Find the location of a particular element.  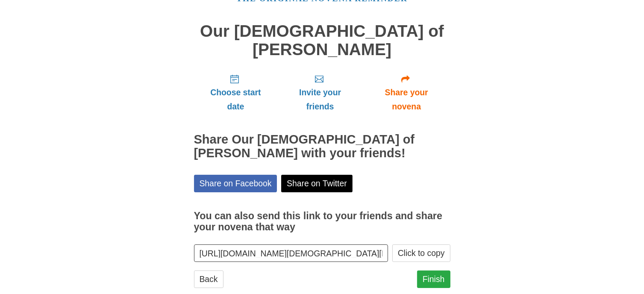

a: Invite your friends is located at coordinates (320, 92).